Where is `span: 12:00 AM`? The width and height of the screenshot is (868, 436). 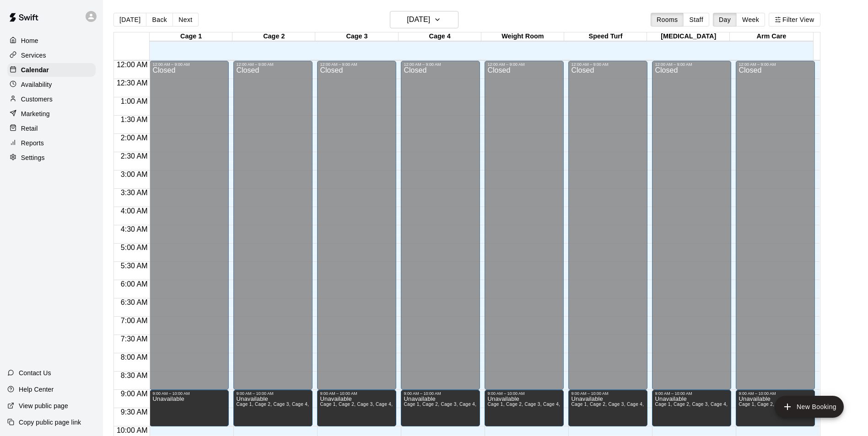 span: 12:00 AM is located at coordinates (132, 65).